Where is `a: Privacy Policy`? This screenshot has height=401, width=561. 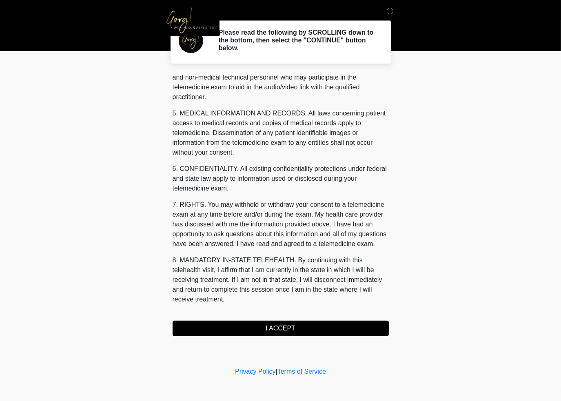 a: Privacy Policy is located at coordinates (255, 371).